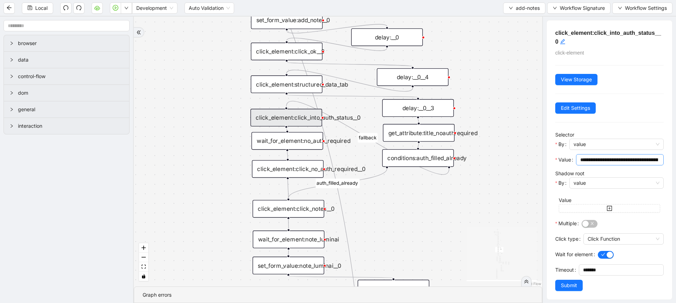  I want to click on div: delay:__1, so click(393, 289).